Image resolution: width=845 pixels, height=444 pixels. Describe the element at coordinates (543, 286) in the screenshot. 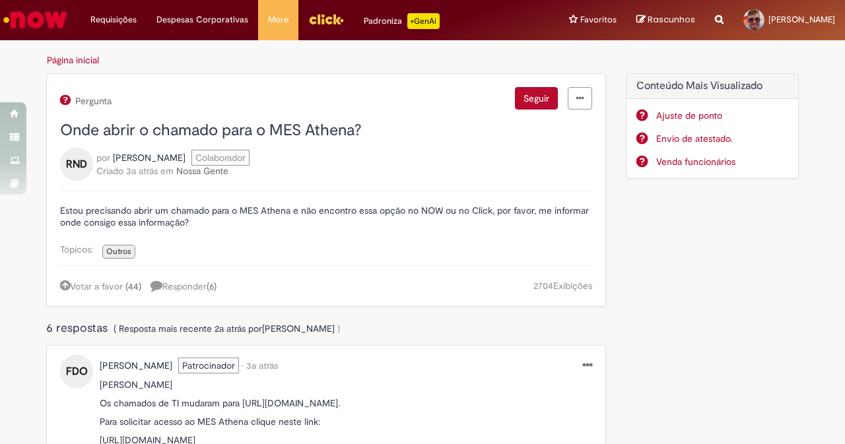

I see `span: 2704` at that location.